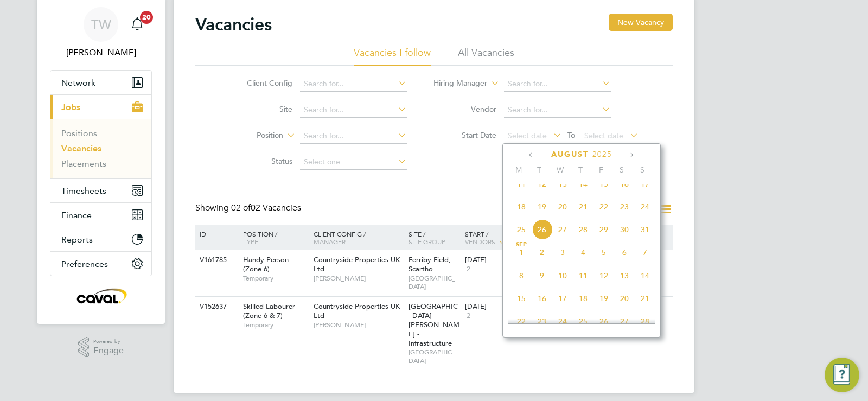  What do you see at coordinates (216, 259) in the screenshot?
I see `div: V161785` at bounding box center [216, 259].